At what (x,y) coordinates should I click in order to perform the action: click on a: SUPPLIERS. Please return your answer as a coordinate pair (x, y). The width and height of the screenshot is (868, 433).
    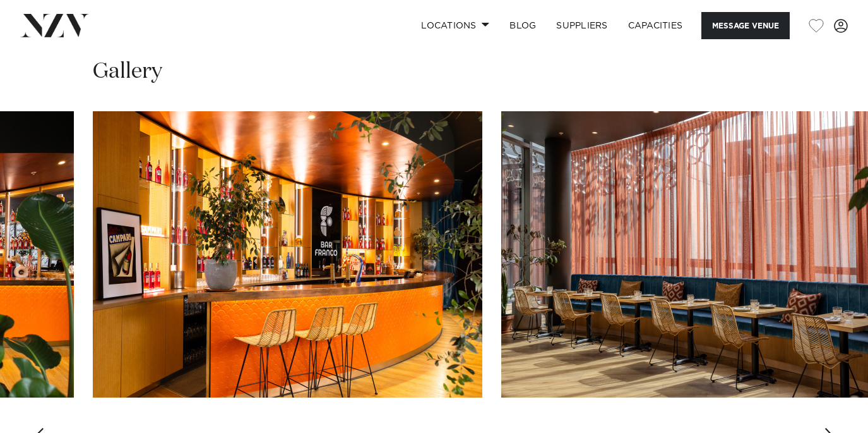
    Looking at the image, I should click on (581, 25).